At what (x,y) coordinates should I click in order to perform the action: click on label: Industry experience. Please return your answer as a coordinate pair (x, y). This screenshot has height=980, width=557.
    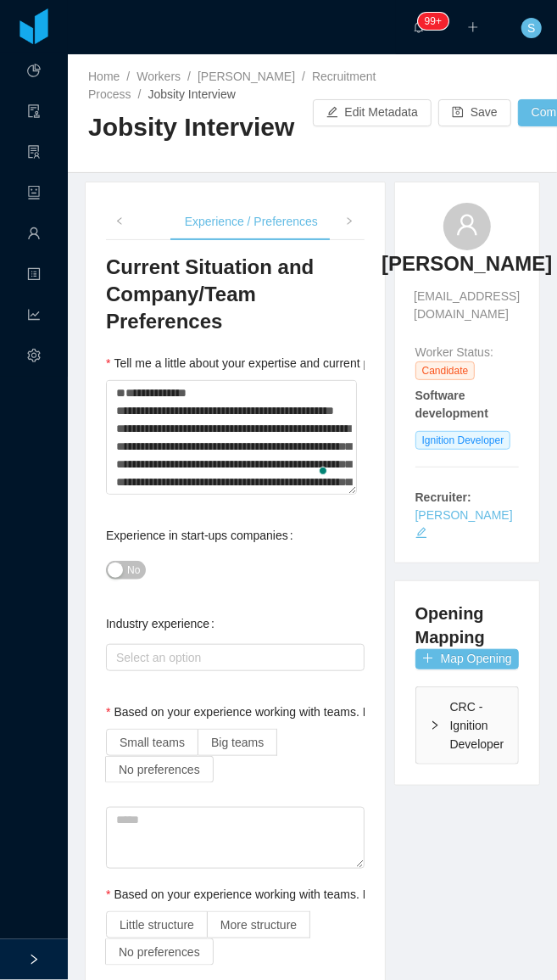
    Looking at the image, I should click on (163, 623).